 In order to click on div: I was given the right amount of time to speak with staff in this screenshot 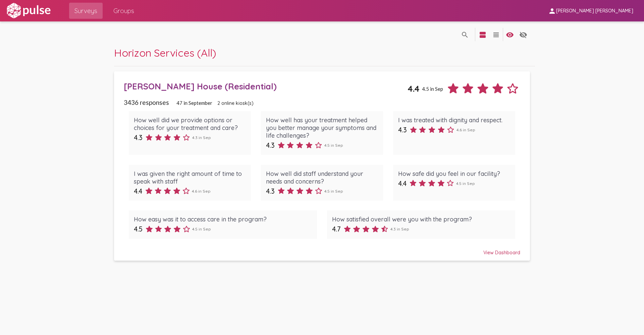, I will do `click(190, 178)`.